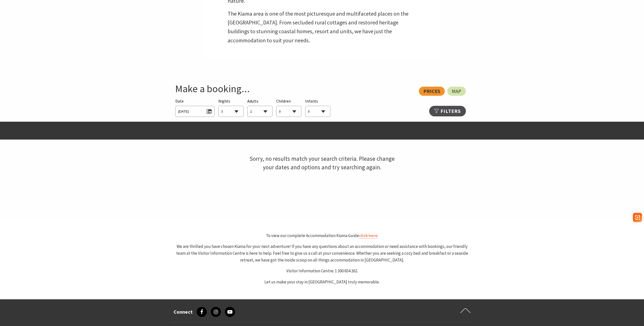  Describe the element at coordinates (231, 107) in the screenshot. I see `div: Choose a number of nights` at that location.